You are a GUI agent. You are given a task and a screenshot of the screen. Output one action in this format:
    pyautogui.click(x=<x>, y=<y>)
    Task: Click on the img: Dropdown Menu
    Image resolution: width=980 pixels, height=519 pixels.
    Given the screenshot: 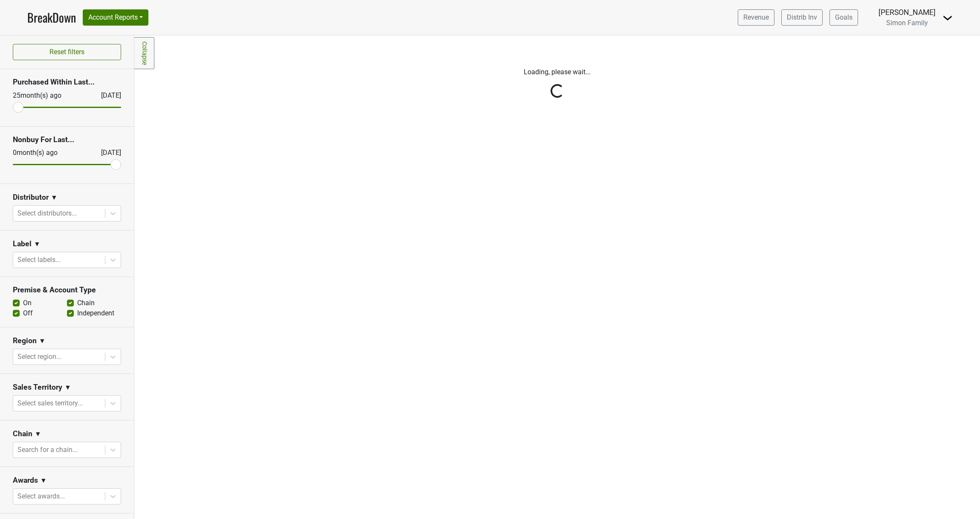 What is the action you would take?
    pyautogui.click(x=948, y=18)
    